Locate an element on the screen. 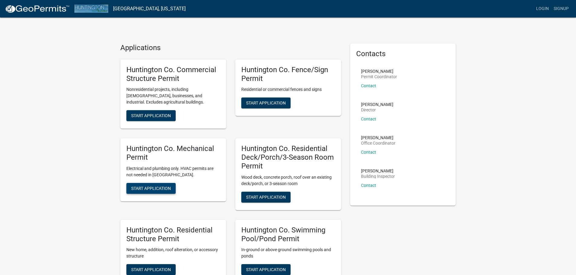 This screenshot has height=275, width=576. h4: Applications is located at coordinates (231, 48).